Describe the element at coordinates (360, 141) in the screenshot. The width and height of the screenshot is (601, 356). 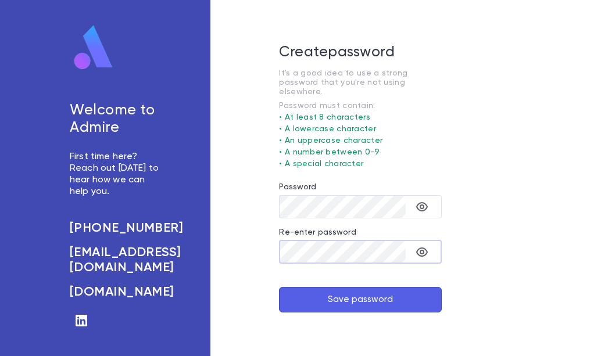
I see `p: • An uppercase character` at that location.